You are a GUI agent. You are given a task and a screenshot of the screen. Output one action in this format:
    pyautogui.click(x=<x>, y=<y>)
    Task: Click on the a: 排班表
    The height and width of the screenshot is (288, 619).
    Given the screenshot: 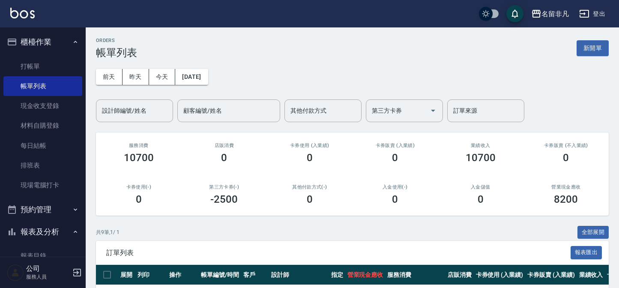 What is the action you would take?
    pyautogui.click(x=43, y=165)
    